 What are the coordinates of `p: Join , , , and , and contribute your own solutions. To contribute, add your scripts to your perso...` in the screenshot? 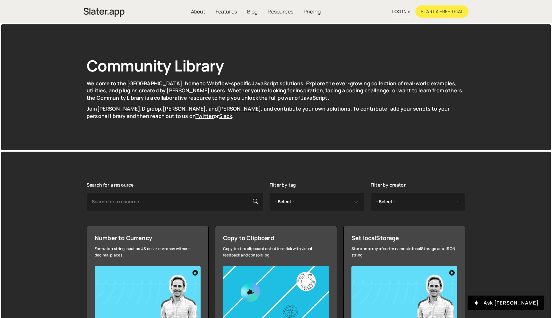 It's located at (276, 112).